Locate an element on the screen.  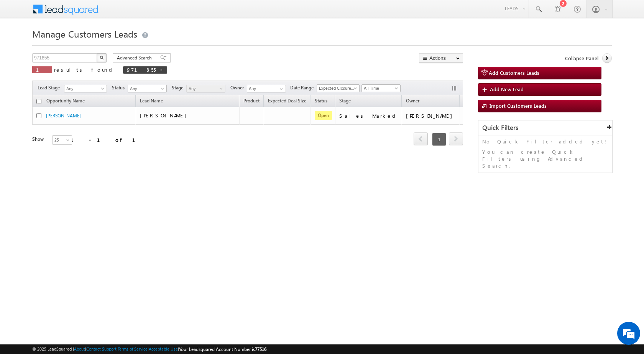
span: Import Customers Leads is located at coordinates (518, 106).